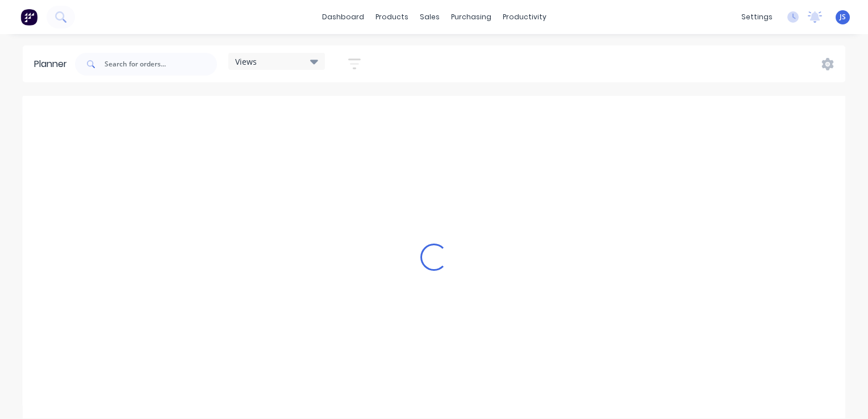  I want to click on div: productivity, so click(525, 17).